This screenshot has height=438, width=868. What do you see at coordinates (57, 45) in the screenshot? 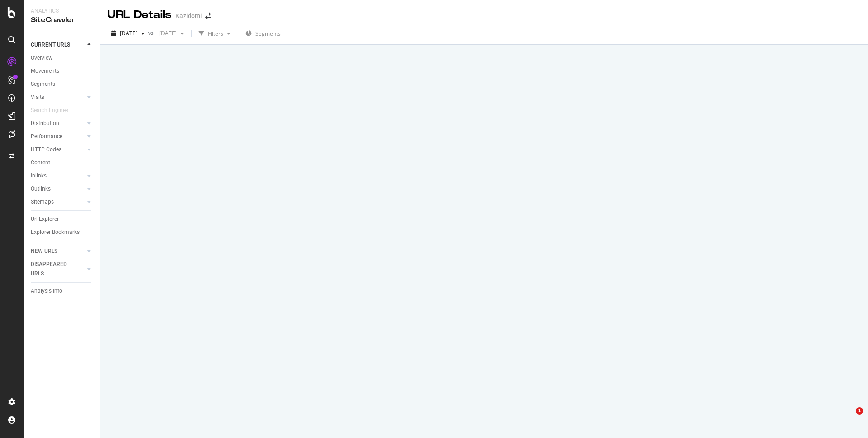
I see `a: CURRENT URLS` at bounding box center [57, 45].